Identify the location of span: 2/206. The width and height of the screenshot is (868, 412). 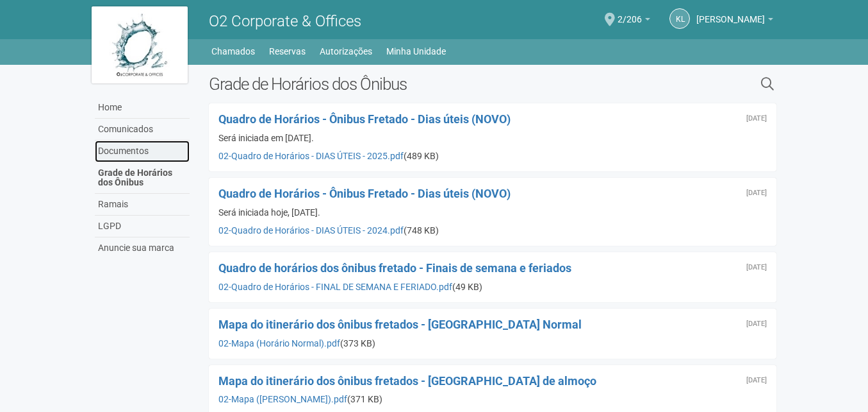
(630, 13).